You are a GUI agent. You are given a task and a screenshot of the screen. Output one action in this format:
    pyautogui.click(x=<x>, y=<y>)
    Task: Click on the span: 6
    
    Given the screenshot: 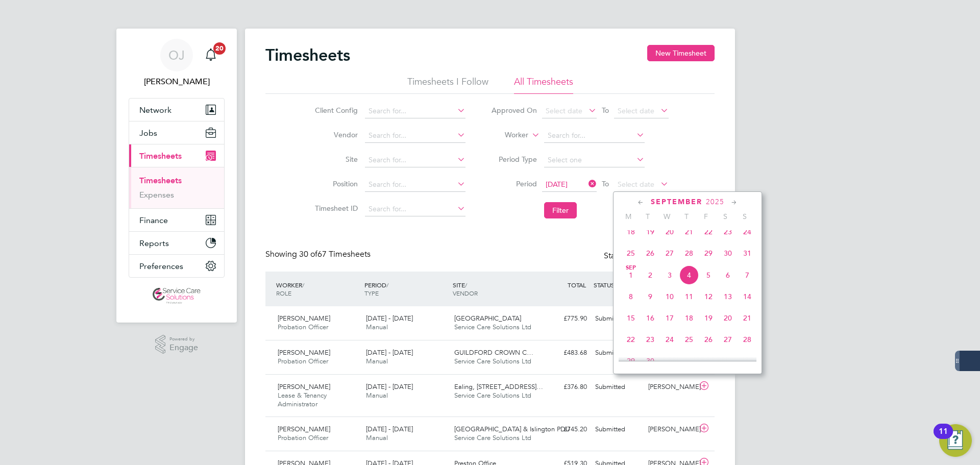 What is the action you would take?
    pyautogui.click(x=728, y=276)
    